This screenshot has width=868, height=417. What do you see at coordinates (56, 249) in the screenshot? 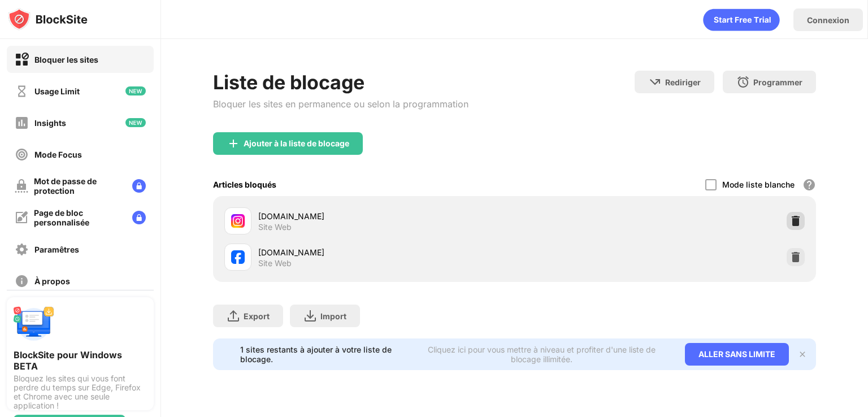
I see `div: Paramêtres` at bounding box center [56, 249].